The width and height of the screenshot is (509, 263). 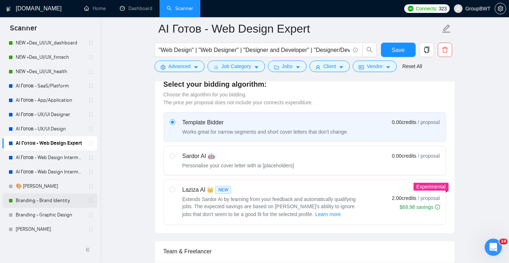 What do you see at coordinates (375, 66) in the screenshot?
I see `button: idcardVendorcaret-down` at bounding box center [375, 66].